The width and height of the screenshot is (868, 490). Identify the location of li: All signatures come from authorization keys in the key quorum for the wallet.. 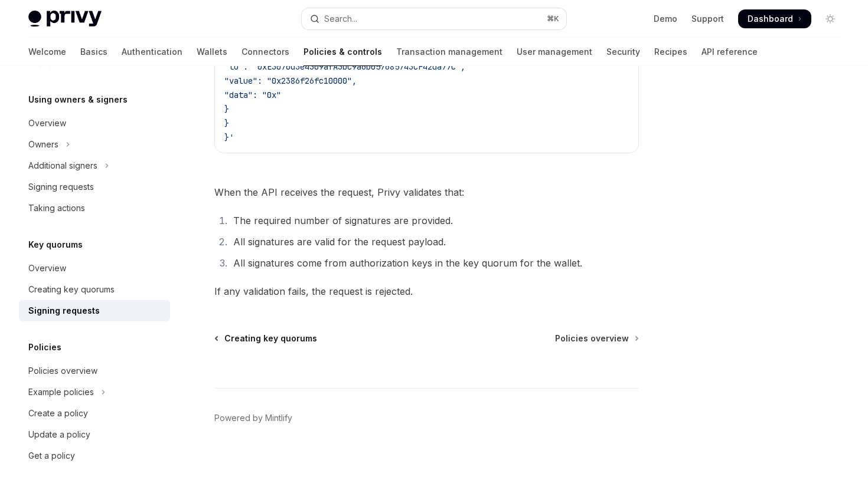
(434, 263).